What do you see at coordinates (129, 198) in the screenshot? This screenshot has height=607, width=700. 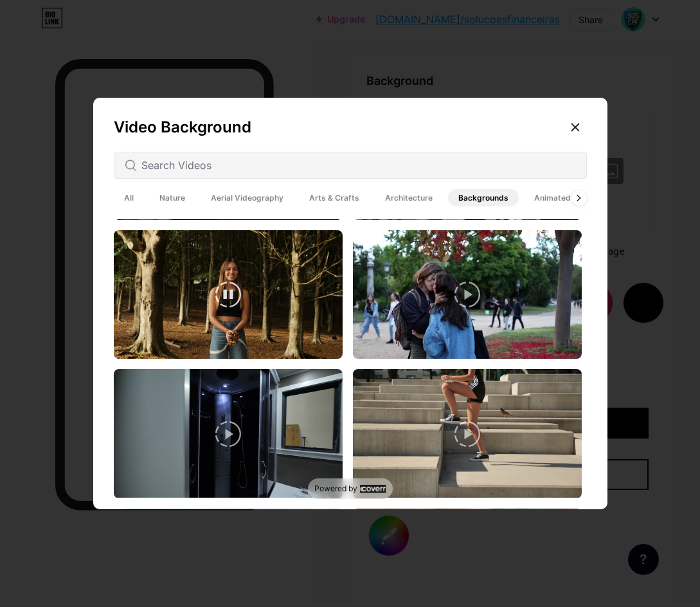 I see `span: All` at bounding box center [129, 198].